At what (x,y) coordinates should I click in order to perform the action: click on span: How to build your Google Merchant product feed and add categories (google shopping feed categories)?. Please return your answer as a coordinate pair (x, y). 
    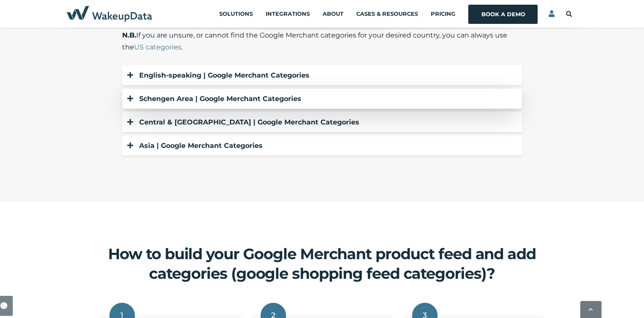
    Looking at the image, I should click on (322, 264).